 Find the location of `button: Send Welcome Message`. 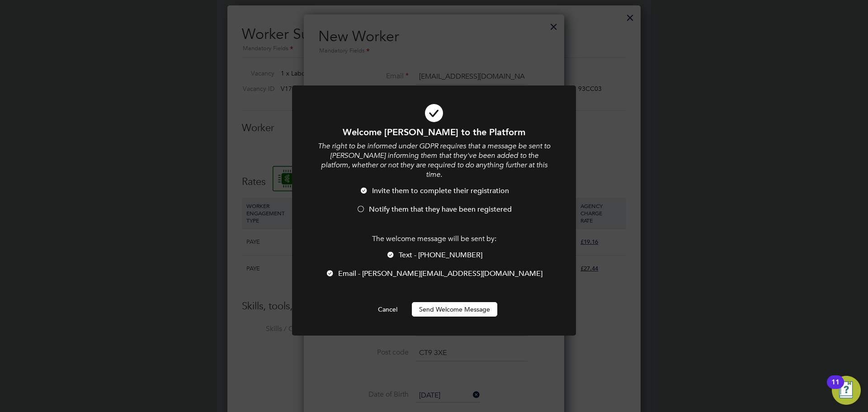

button: Send Welcome Message is located at coordinates (454, 309).